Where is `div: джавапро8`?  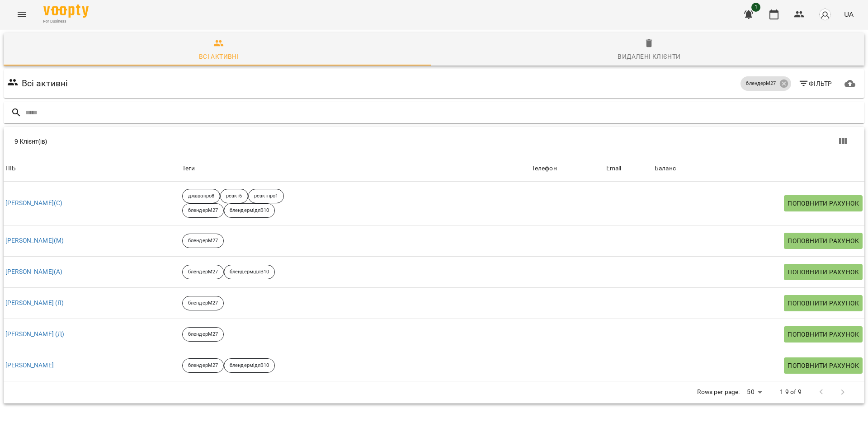 div: джавапро8 is located at coordinates (201, 196).